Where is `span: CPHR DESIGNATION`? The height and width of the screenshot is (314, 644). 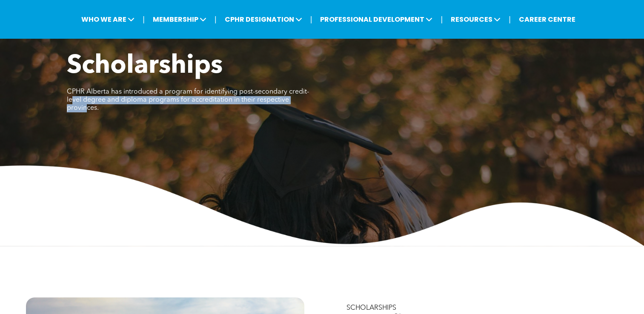 span: CPHR DESIGNATION is located at coordinates (263, 19).